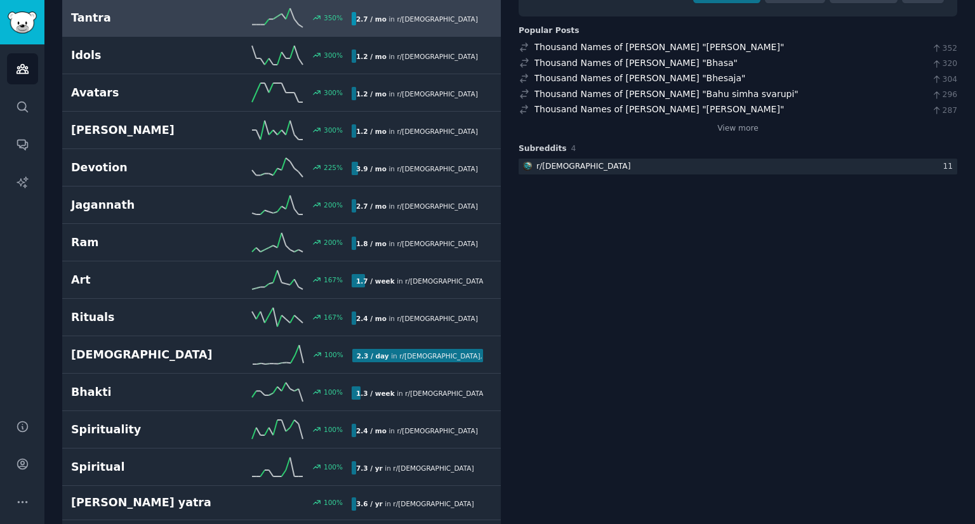  I want to click on div: 225 %, so click(333, 168).